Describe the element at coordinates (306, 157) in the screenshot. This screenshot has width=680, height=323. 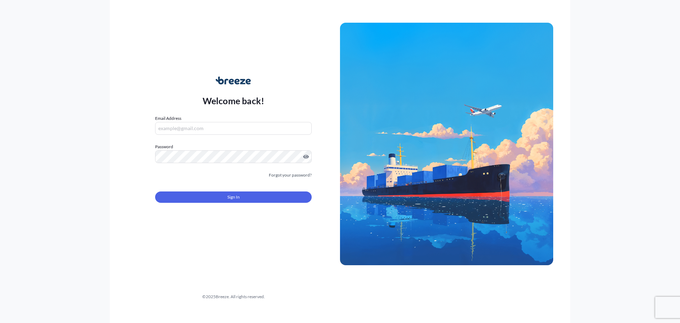
I see `button: Show password` at that location.